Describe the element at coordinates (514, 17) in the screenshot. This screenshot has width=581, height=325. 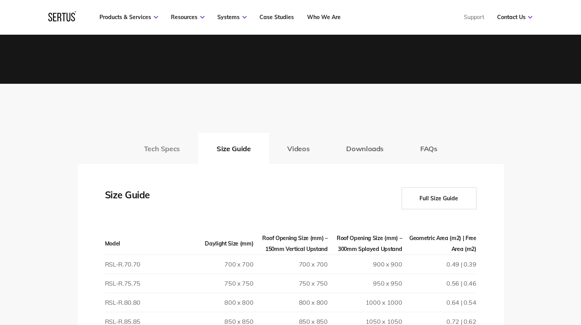
I see `a: Contact Us` at that location.